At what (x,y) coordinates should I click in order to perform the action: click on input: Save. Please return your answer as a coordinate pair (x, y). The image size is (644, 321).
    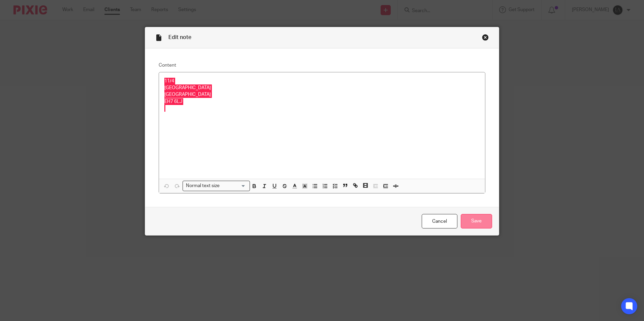
    Looking at the image, I should click on (476, 221).